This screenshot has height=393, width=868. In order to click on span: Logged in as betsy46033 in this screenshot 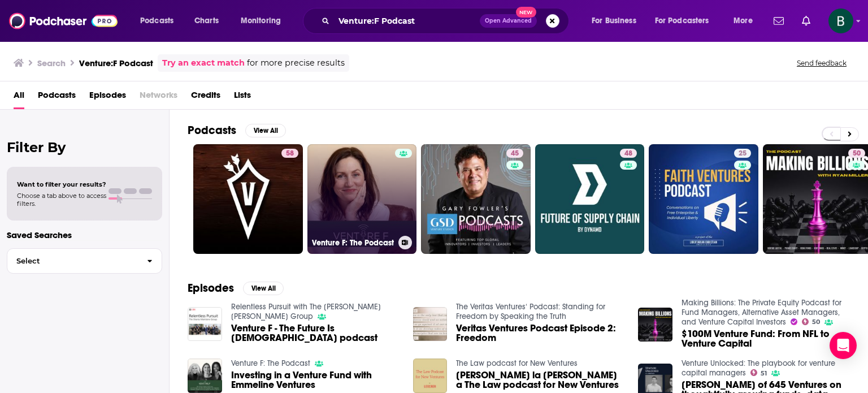, I will do `click(841, 21)`.